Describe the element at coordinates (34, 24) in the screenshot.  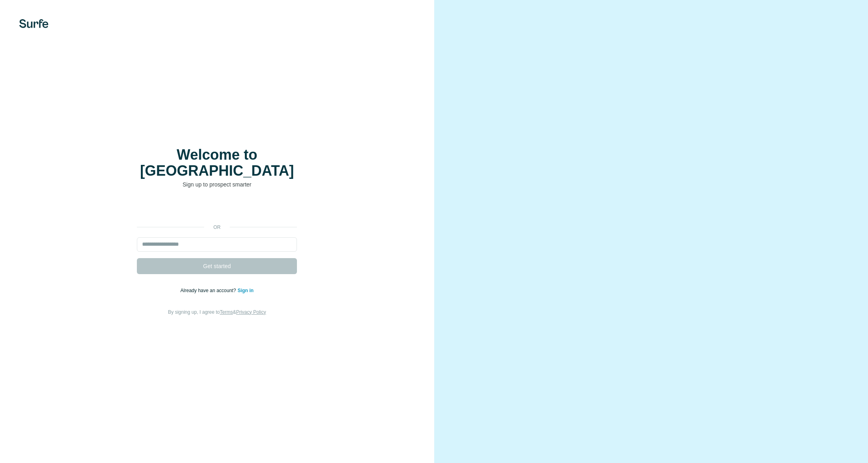
I see `img: Surfe's logo` at that location.